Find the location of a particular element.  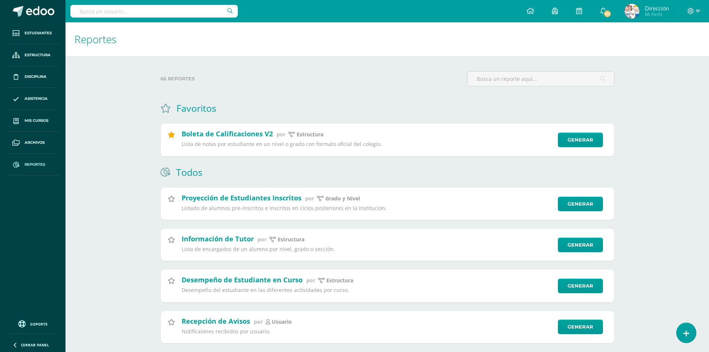

p: Estructura is located at coordinates (310, 134).